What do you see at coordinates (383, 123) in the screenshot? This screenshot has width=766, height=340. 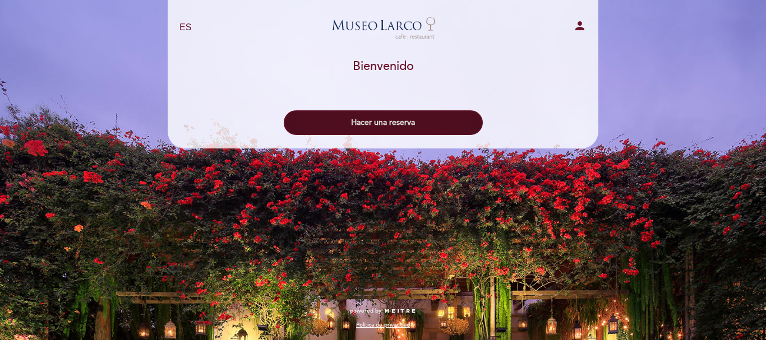 I see `button: Hacer una reserva` at bounding box center [383, 123].